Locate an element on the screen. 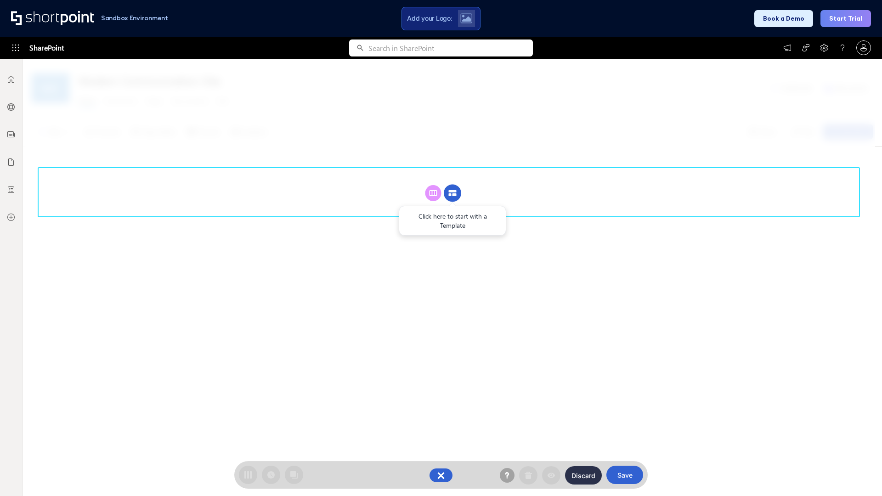  button: Discard is located at coordinates (583, 475).